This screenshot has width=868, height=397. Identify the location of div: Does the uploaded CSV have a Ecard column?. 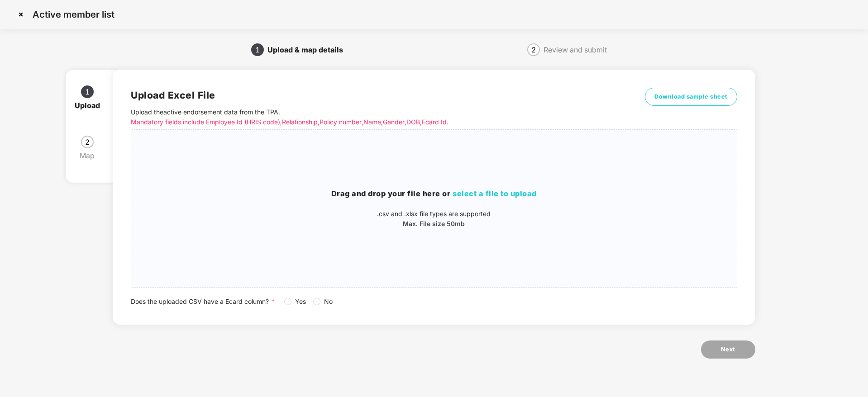
(434, 301).